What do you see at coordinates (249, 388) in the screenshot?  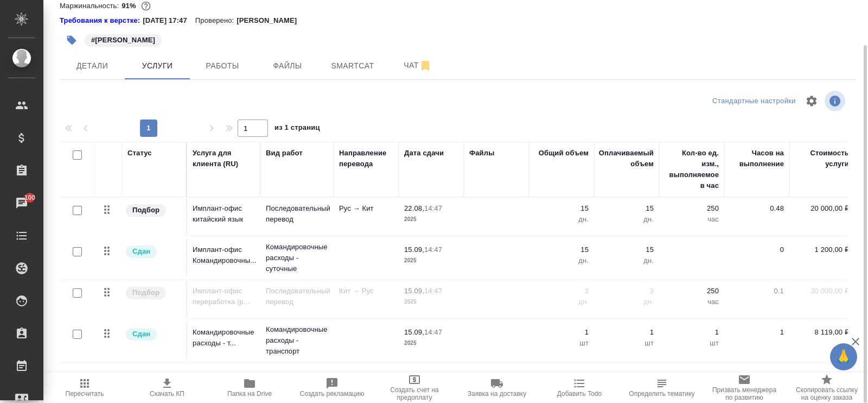 I see `button: Папка на Drive` at bounding box center [249, 388].